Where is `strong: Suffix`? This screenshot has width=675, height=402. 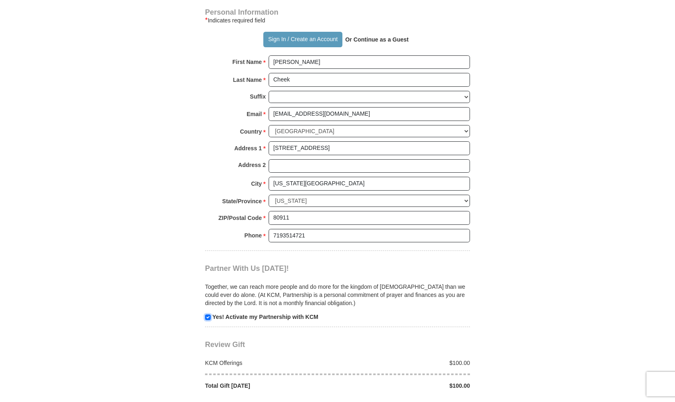
strong: Suffix is located at coordinates (258, 97).